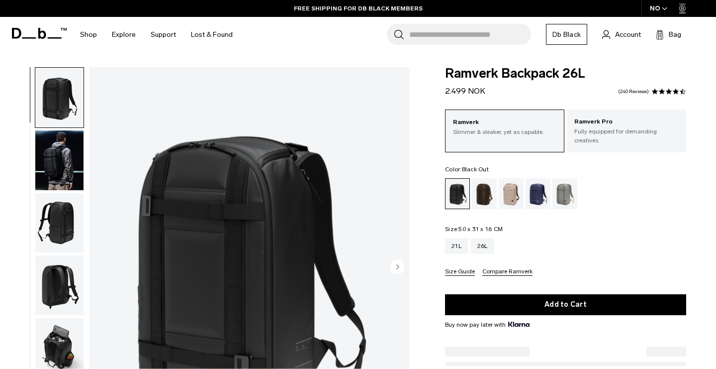 This screenshot has width=716, height=369. What do you see at coordinates (627, 131) in the screenshot?
I see `a: Ramverk Pro Fully equipped for demanding creatives.` at bounding box center [627, 131].